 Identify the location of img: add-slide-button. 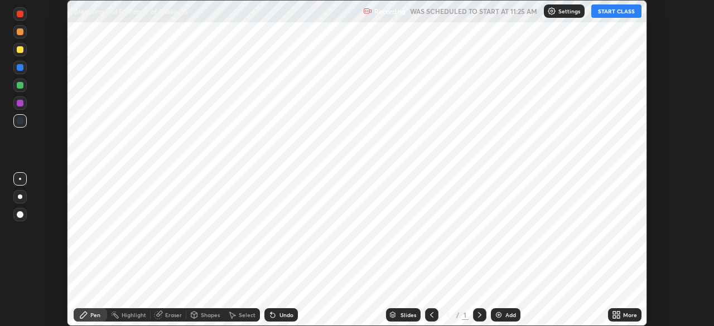
(499, 315).